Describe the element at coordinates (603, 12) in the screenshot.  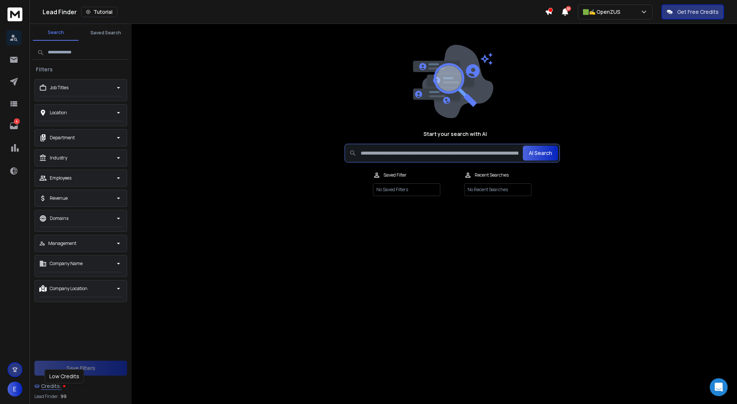
I see `p: 🟩✍️ OpenZUS` at that location.